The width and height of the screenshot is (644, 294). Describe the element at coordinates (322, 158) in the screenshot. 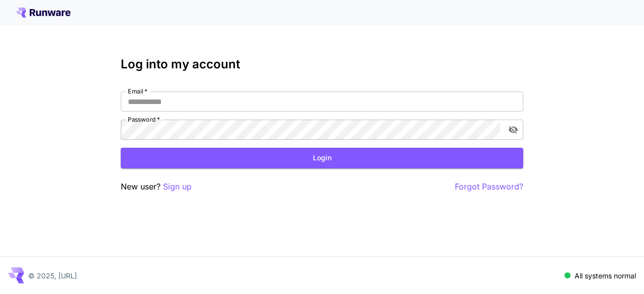

I see `button: Login` at that location.